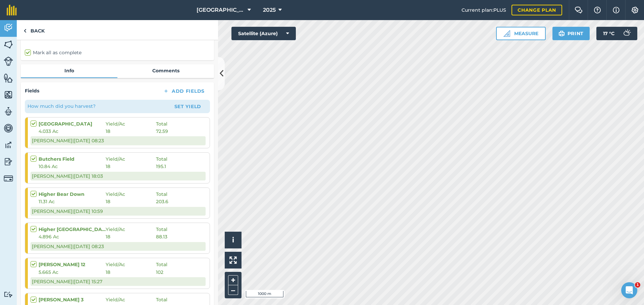  What do you see at coordinates (233, 240) in the screenshot?
I see `span: i` at bounding box center [233, 240].